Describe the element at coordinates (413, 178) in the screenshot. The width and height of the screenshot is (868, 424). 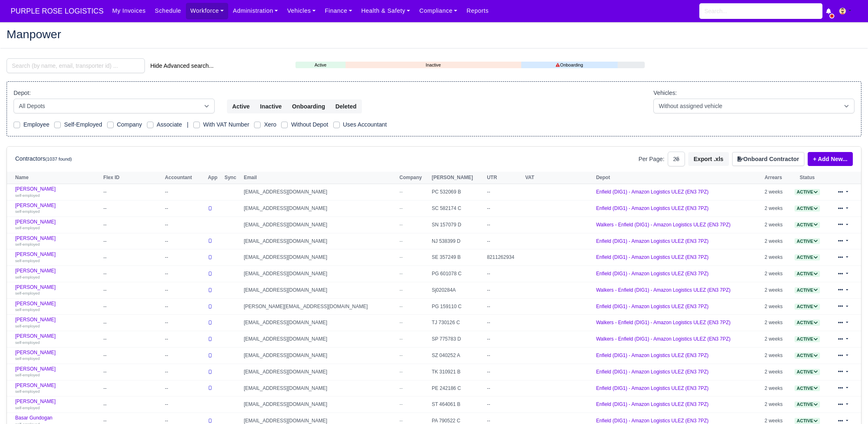
I see `th: Company` at that location.